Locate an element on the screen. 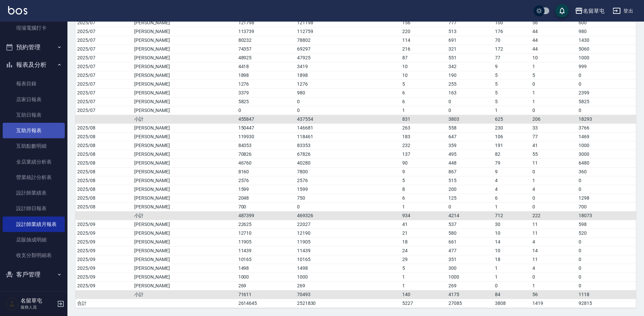  td: 69297 is located at coordinates (348, 49).